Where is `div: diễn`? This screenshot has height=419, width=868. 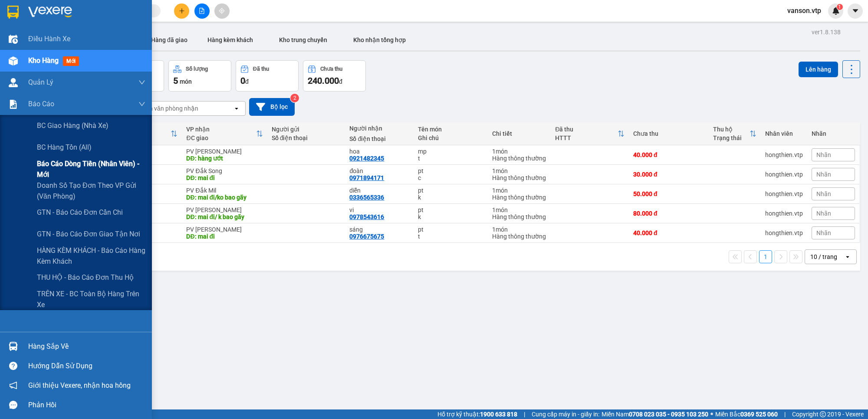
div: diễn is located at coordinates (379, 190).